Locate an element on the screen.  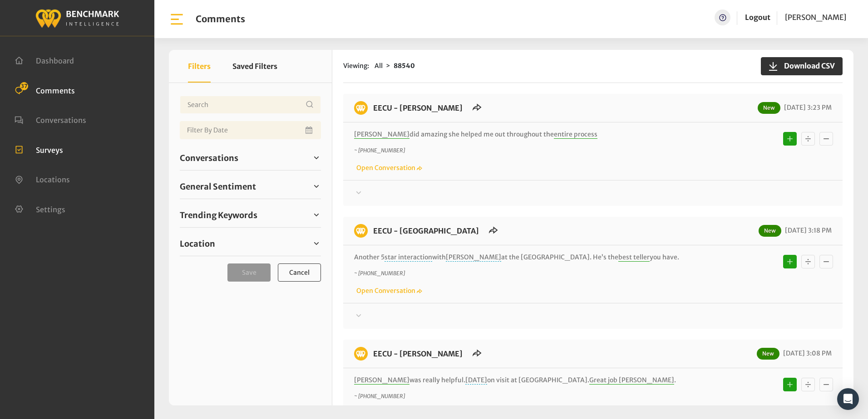
span: Comments is located at coordinates (55, 91).